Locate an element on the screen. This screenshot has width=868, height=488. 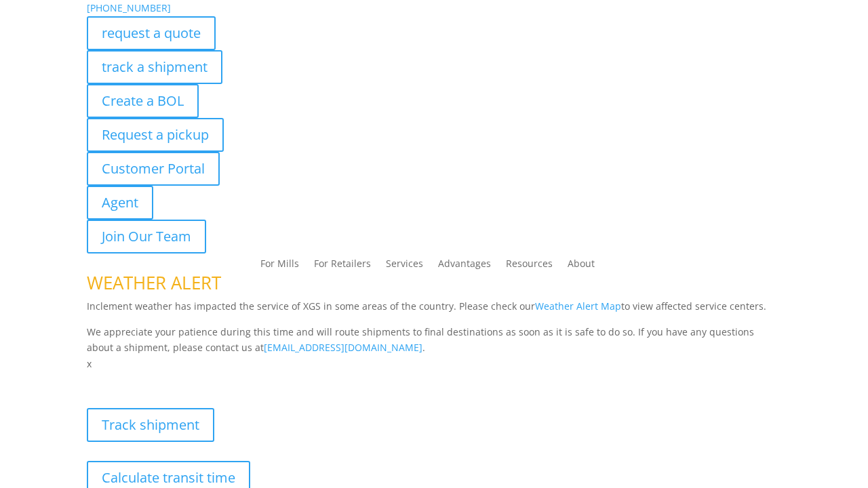
a: Services is located at coordinates (404, 266).